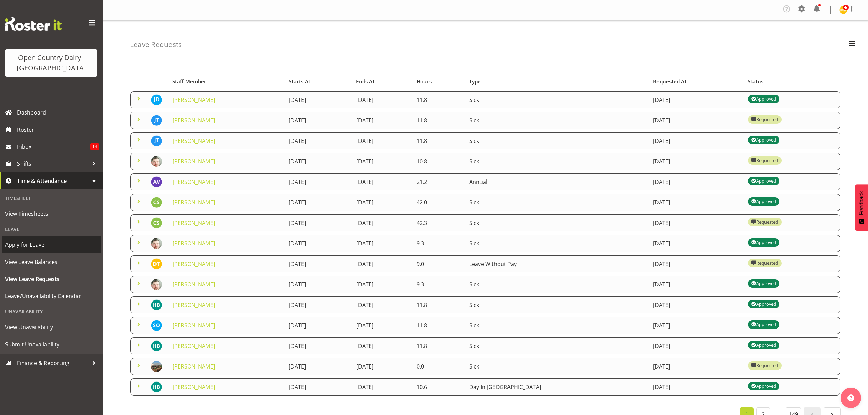  Describe the element at coordinates (156, 45) in the screenshot. I see `h4: Leave Requests` at that location.